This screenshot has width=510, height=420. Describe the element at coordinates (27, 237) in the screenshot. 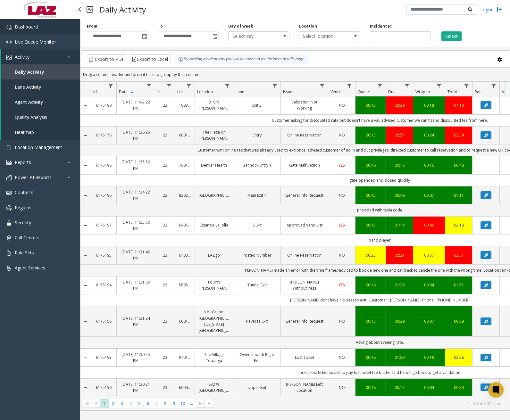

I see `span: Call Centers` at that location.